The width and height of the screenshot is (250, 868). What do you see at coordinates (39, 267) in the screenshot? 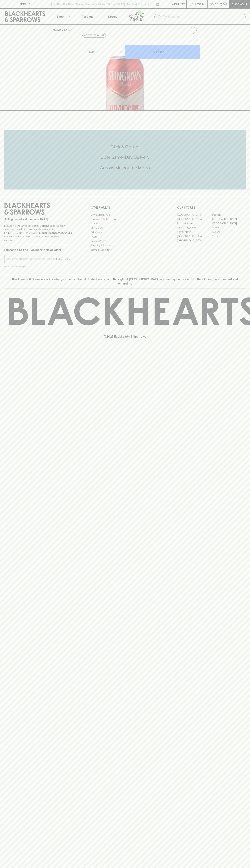
I see `p: We will never spam you` at bounding box center [39, 267].